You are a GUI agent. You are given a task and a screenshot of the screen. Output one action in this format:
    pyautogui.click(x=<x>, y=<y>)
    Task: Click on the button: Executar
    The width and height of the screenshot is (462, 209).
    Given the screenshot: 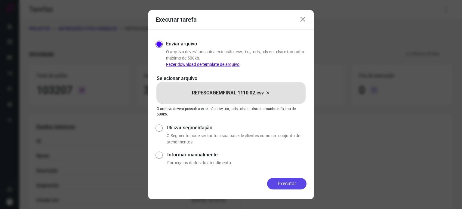 What is the action you would take?
    pyautogui.click(x=287, y=184)
    